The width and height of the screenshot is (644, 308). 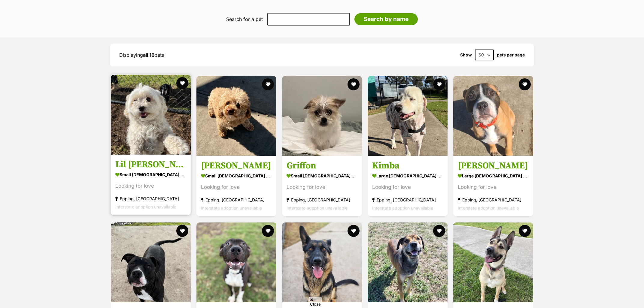 I want to click on img: Kimba, so click(x=408, y=116).